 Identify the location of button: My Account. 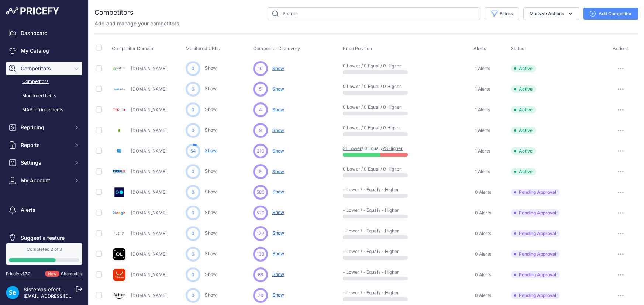
(44, 181).